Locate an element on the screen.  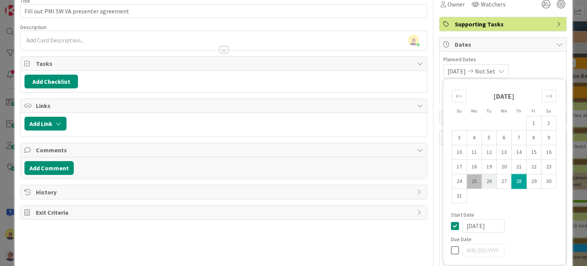
td: Choose Saturday, 08/30/2025 12:00 PM as your check-out date. It’s available. is located at coordinates (549, 181).